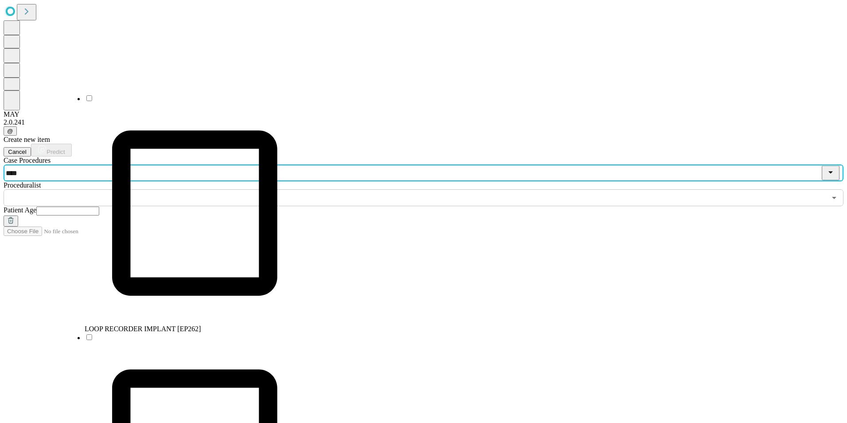 Image resolution: width=847 pixels, height=423 pixels. Describe the element at coordinates (20, 210) in the screenshot. I see `span: Patient Age` at that location.